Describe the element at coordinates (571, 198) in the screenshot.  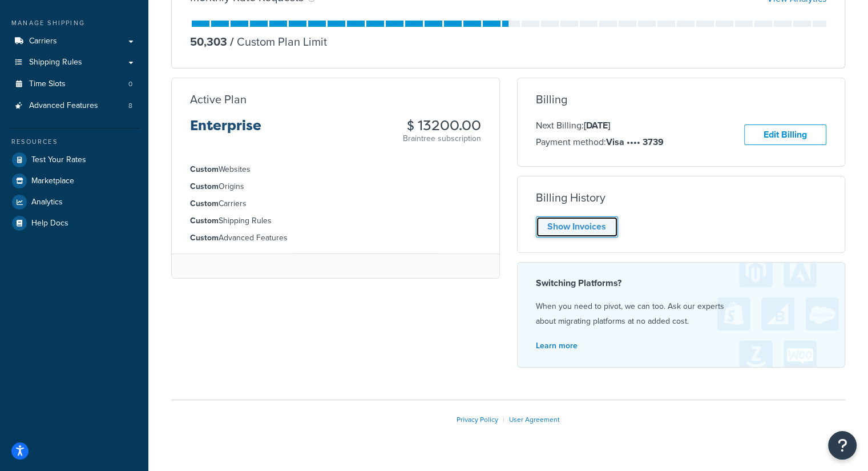
I see `h3: Billing History` at that location.